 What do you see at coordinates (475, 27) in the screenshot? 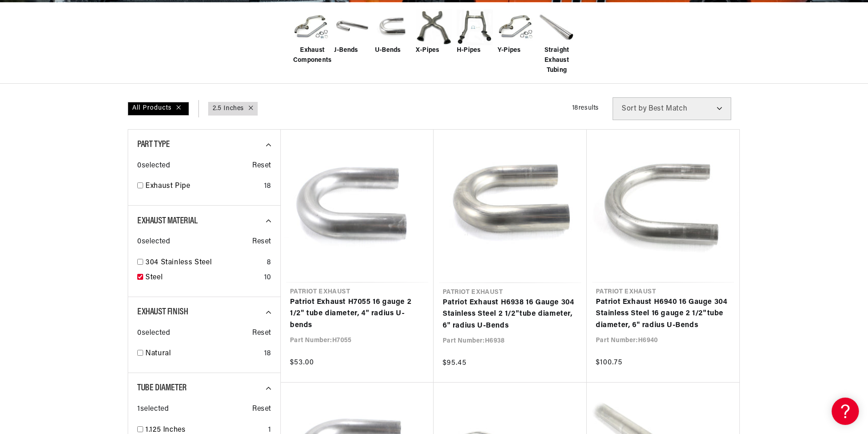
I see `img: H-Pipes` at bounding box center [475, 27].